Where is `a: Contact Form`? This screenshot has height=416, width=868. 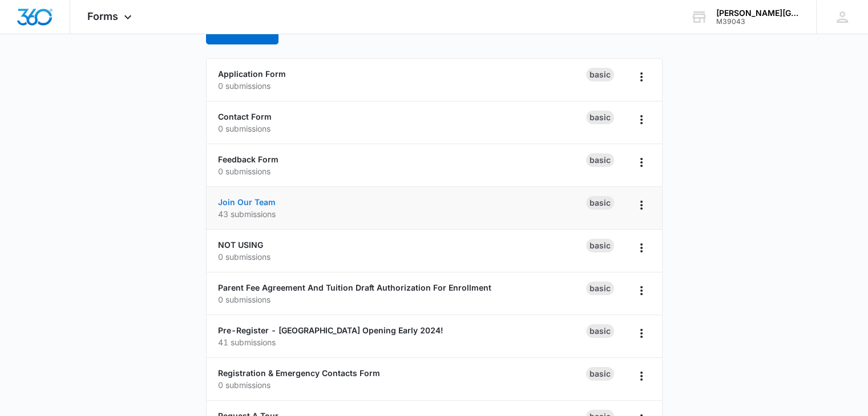 a: Contact Form is located at coordinates (245, 117).